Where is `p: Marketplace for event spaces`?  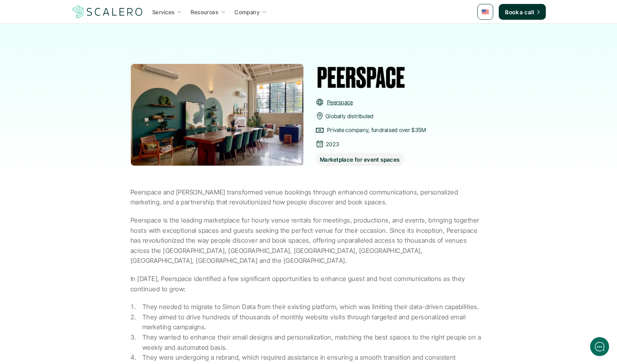 p: Marketplace for event spaces is located at coordinates (360, 160).